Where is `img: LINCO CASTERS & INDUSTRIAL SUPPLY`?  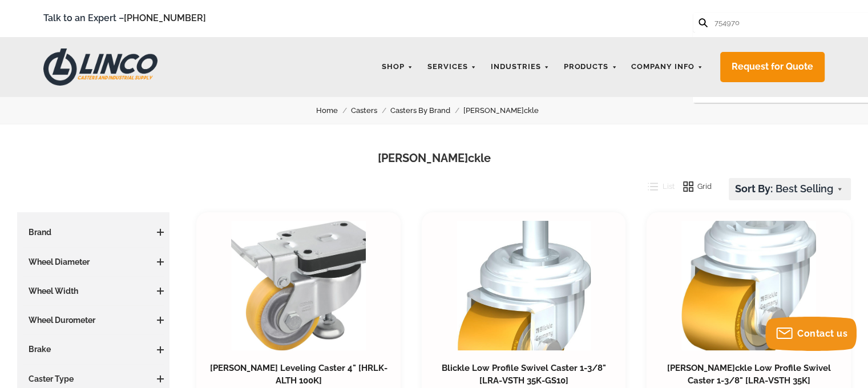
img: LINCO CASTERS & INDUSTRIAL SUPPLY is located at coordinates (101, 67).